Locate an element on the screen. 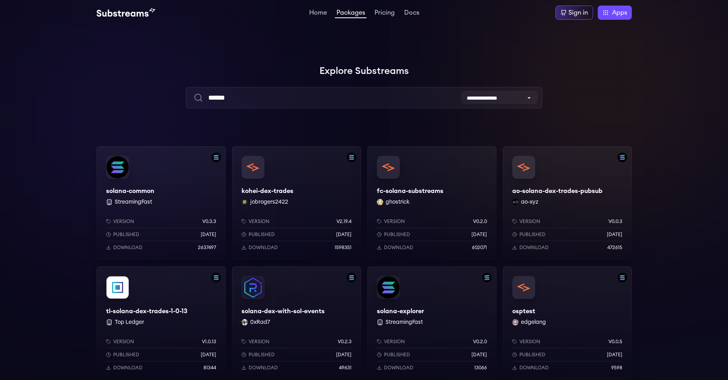 This screenshot has height=380, width=728. a: Packages is located at coordinates (351, 14).